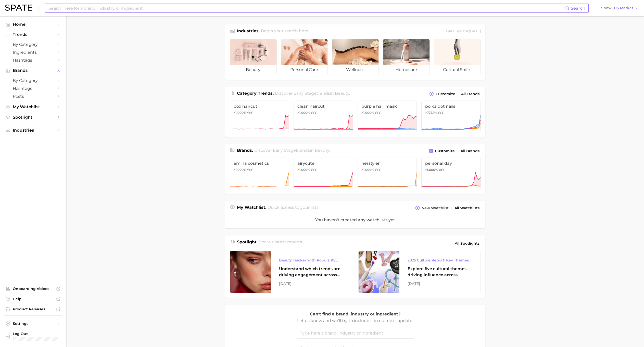 The image size is (644, 347). What do you see at coordinates (33, 96) in the screenshot?
I see `a: Posts` at bounding box center [33, 96].